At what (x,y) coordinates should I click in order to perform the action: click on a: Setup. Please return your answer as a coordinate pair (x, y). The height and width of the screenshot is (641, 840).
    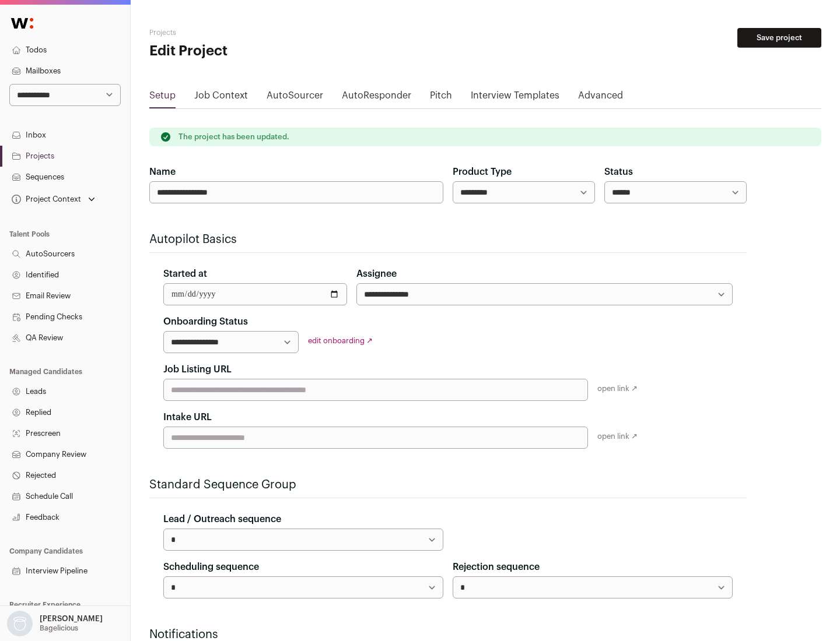
    Looking at the image, I should click on (162, 98).